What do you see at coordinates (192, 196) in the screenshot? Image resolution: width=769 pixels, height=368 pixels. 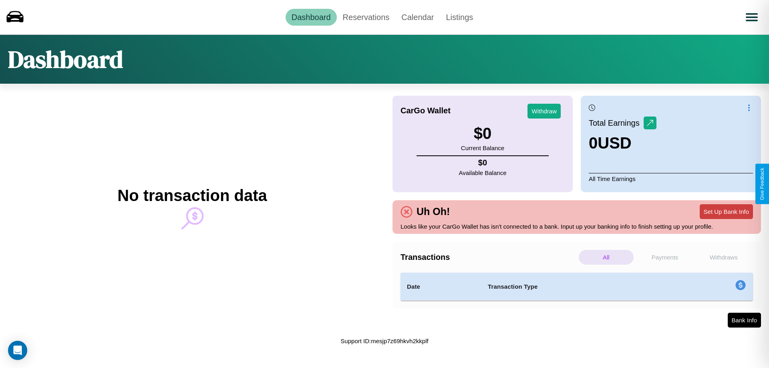 I see `h2: No transaction data` at bounding box center [192, 196].